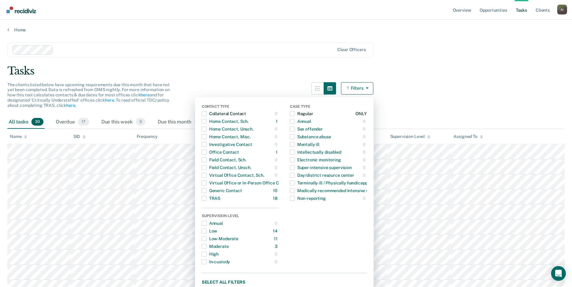 This screenshot has height=287, width=572. Describe the element at coordinates (227, 144) in the screenshot. I see `div: Investigative Contact` at that location.